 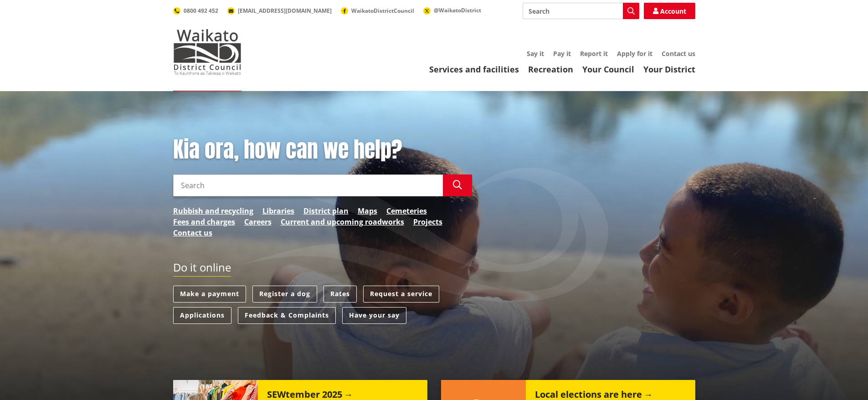 I want to click on span: 0800 492 452, so click(x=201, y=10).